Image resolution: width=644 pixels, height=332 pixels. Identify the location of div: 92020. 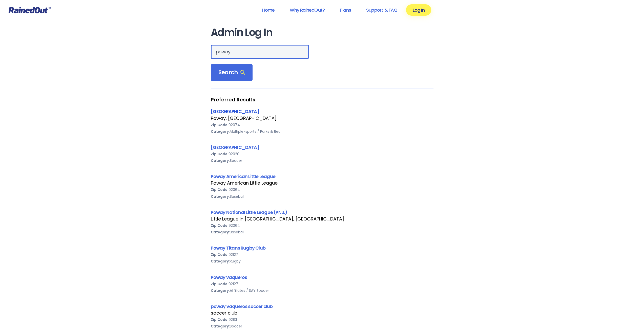
(322, 154).